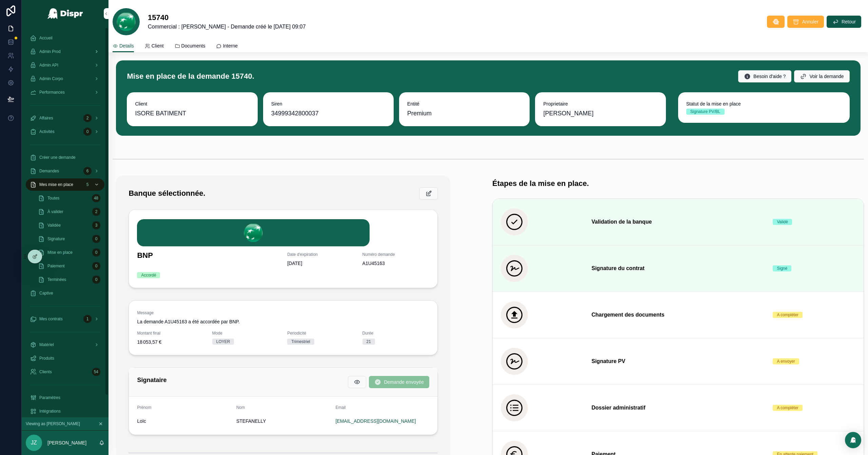 This screenshot has width=868, height=455. I want to click on span: A1U45163, so click(396, 263).